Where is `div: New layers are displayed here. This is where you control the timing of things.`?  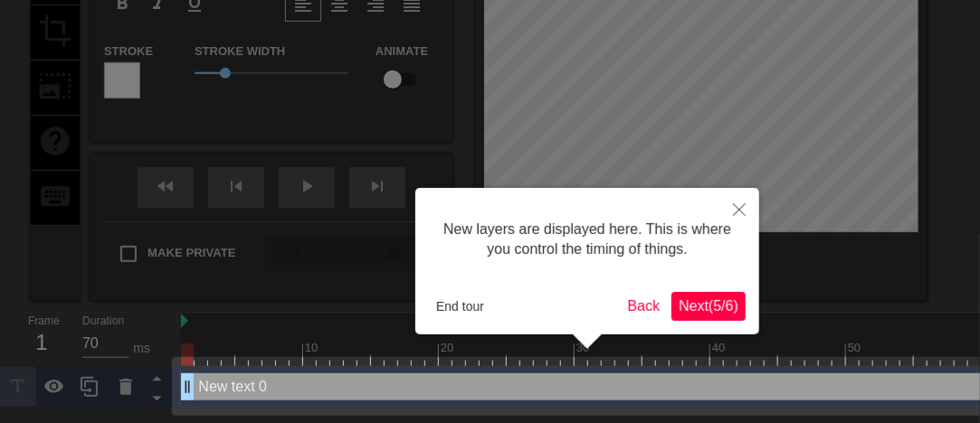 div: New layers are displayed here. This is where you control the timing of things. is located at coordinates (587, 240).